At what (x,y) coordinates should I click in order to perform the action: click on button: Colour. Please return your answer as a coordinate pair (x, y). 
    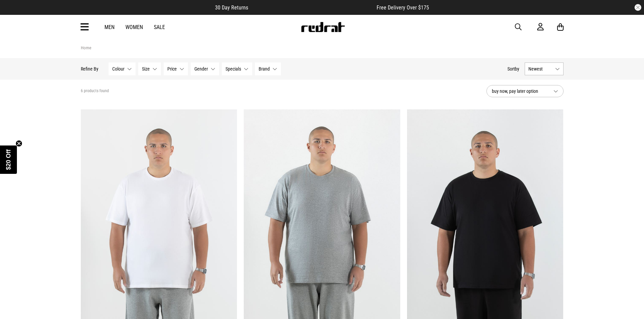
    Looking at the image, I should click on (122, 69).